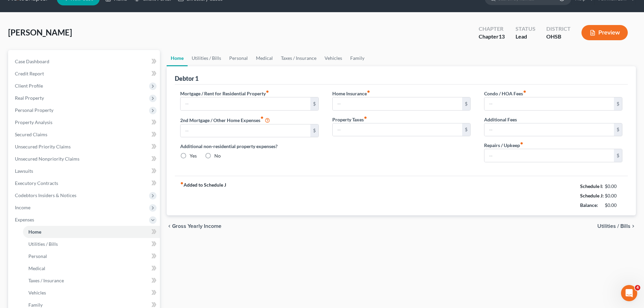 The image size is (644, 308). What do you see at coordinates (84, 135) in the screenshot?
I see `a: Secured Claims` at bounding box center [84, 135].